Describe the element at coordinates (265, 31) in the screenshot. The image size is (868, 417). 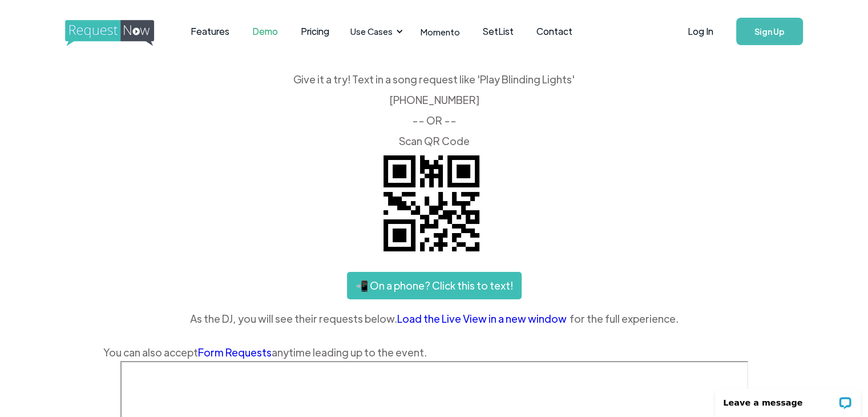
I see `a: Demo` at that location.